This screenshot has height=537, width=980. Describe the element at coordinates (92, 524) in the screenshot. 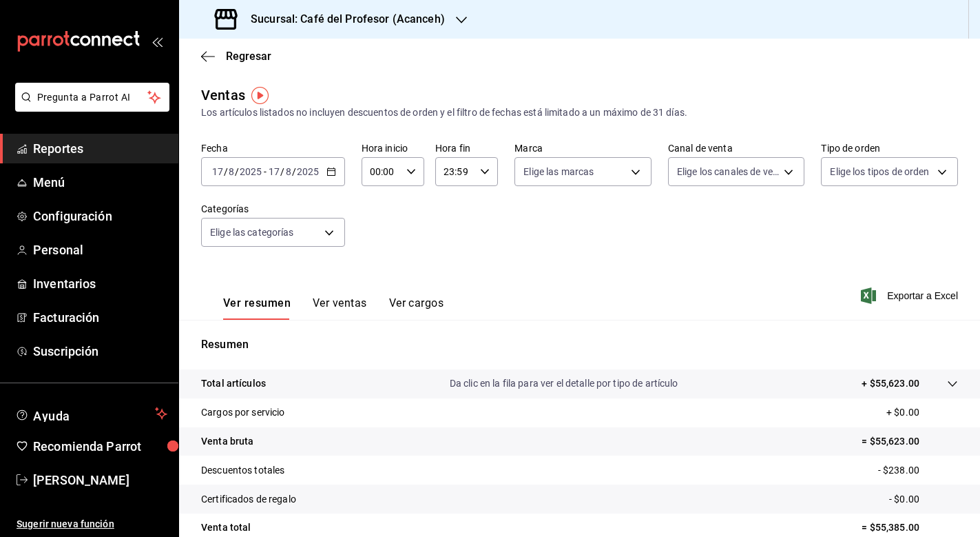

I see `span: Sugerir nueva función` at that location.